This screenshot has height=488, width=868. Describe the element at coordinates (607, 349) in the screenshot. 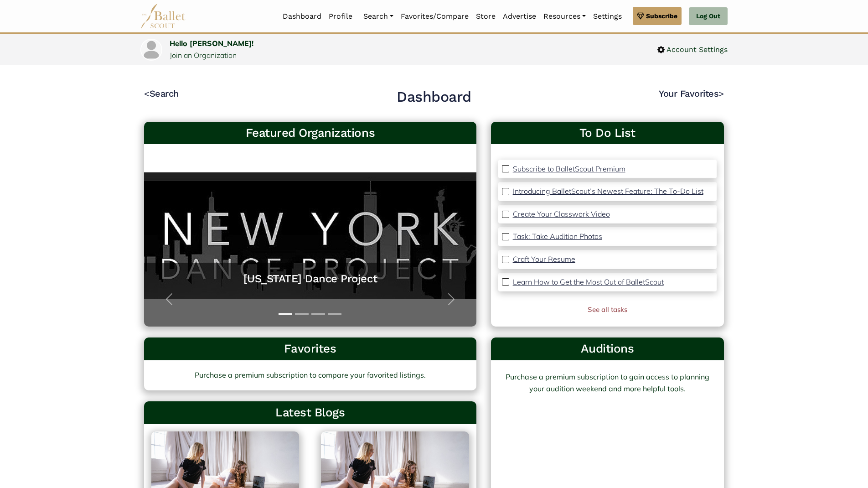

I see `h3: Auditions` at that location.